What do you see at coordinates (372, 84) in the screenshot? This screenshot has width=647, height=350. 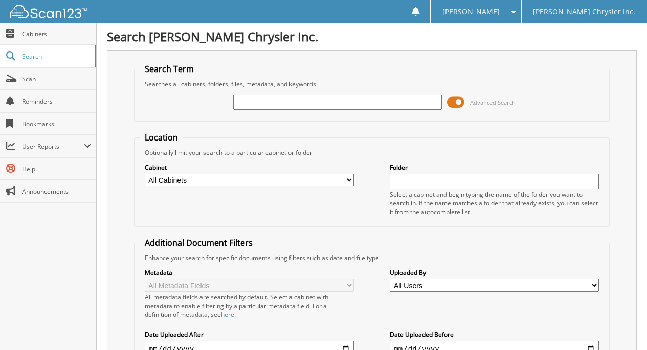 I see `div: Searches all cabinets, folders, files, metadata, and keywords` at bounding box center [372, 84].